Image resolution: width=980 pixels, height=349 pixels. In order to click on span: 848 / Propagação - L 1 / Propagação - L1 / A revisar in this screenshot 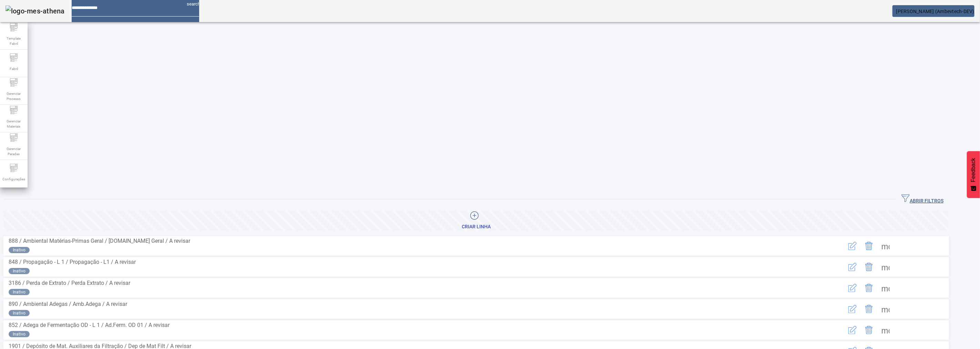, I will do `click(72, 261)`.